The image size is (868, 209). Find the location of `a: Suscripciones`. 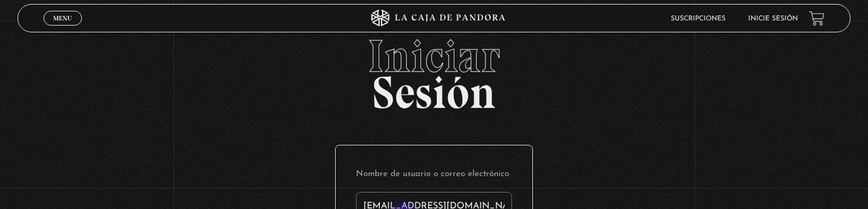

a: Suscripciones is located at coordinates (698, 18).